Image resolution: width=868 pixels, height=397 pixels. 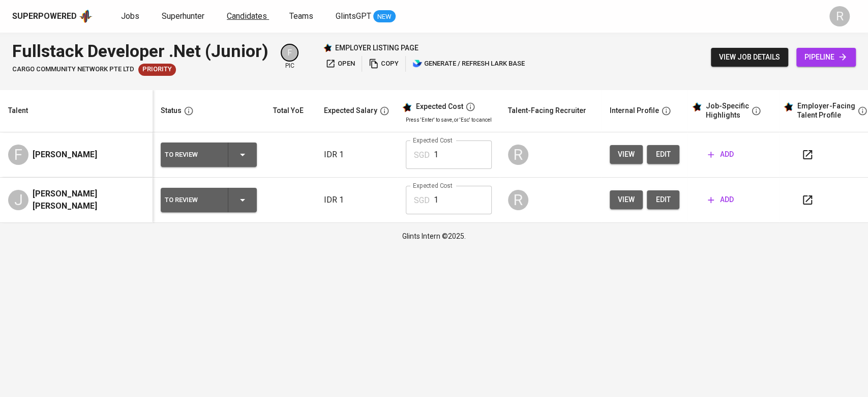 What do you see at coordinates (132, 16) in the screenshot?
I see `a: Jobs` at bounding box center [132, 16].